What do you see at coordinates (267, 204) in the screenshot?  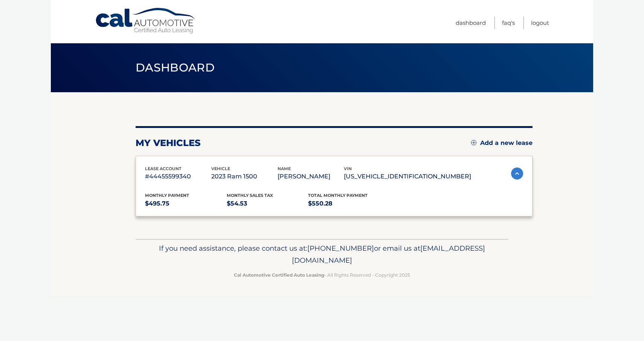 I see `p: $54.53` at bounding box center [267, 204].